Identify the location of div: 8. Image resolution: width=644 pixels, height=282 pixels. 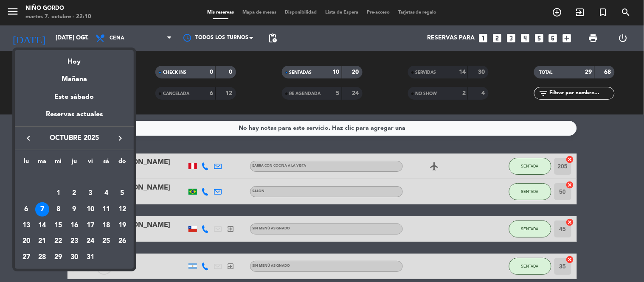
(58, 210).